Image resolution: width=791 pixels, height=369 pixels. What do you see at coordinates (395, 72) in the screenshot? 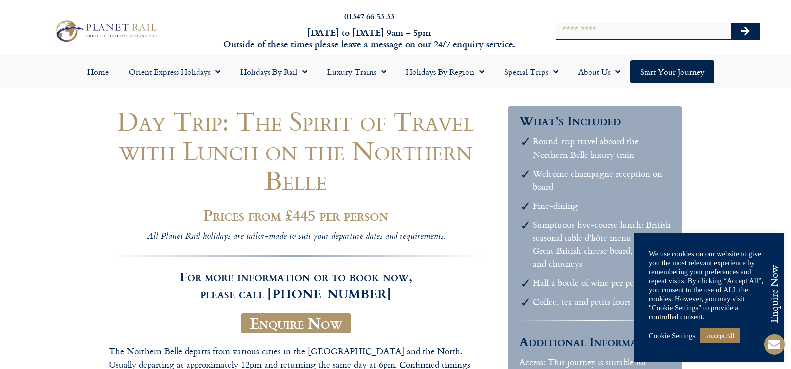
I see `nav: Menu` at bounding box center [395, 72].